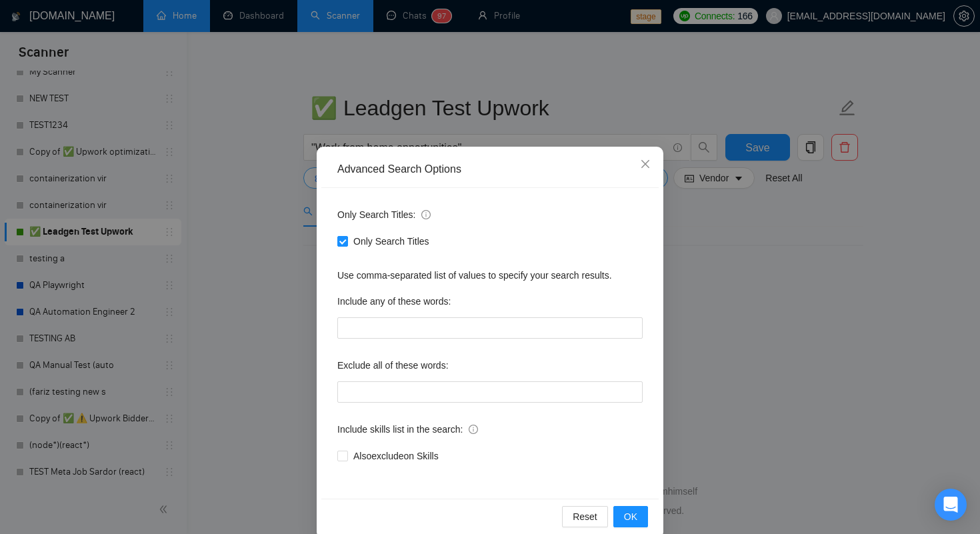  What do you see at coordinates (645, 164) in the screenshot?
I see `span: close` at bounding box center [645, 164].